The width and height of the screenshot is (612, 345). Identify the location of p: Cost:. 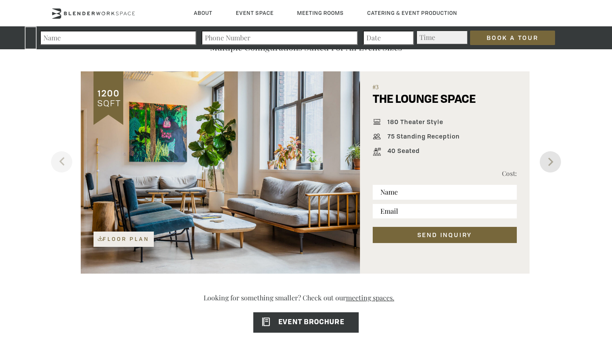
(480, 173).